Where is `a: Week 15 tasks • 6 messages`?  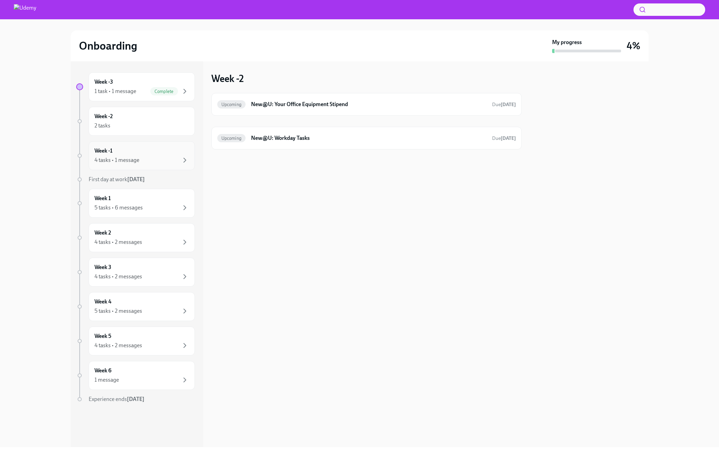 a: Week 15 tasks • 6 messages is located at coordinates (135, 203).